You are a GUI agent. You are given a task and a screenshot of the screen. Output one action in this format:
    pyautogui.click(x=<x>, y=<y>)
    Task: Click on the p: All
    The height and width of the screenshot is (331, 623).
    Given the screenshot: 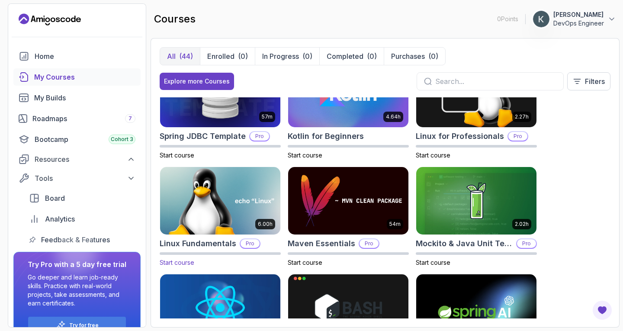 What is the action you would take?
    pyautogui.click(x=171, y=56)
    